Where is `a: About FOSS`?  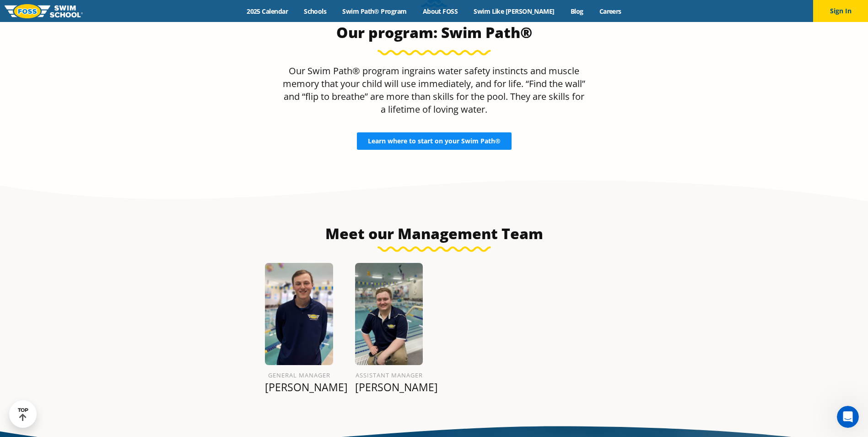
a: About FOSS is located at coordinates (440, 11).